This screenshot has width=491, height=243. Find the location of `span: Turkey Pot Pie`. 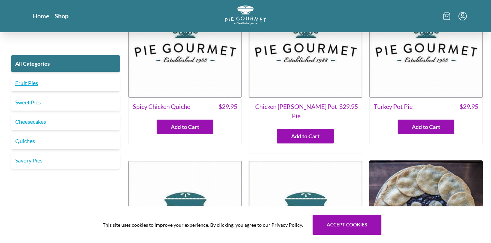

span: Turkey Pot Pie is located at coordinates (393, 106).